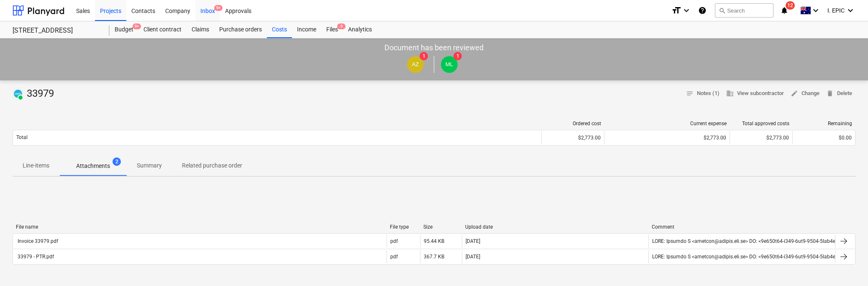  Describe the element at coordinates (677, 10) in the screenshot. I see `i: format_size` at that location.